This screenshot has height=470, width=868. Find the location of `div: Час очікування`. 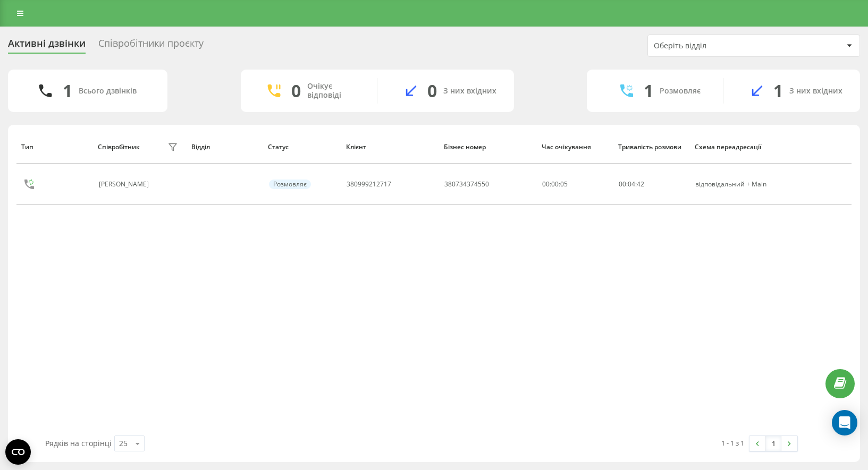

div: Час очікування is located at coordinates (575, 147).